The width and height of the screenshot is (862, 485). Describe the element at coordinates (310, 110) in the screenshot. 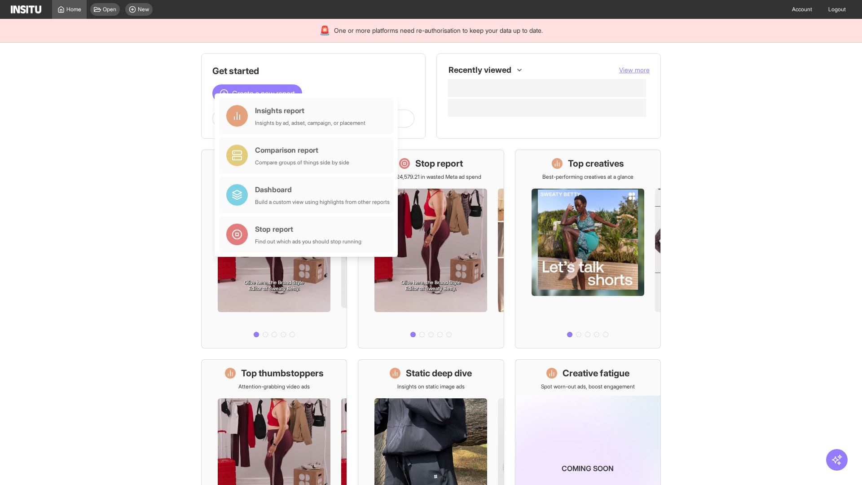

I see `div: Insights report` at that location.